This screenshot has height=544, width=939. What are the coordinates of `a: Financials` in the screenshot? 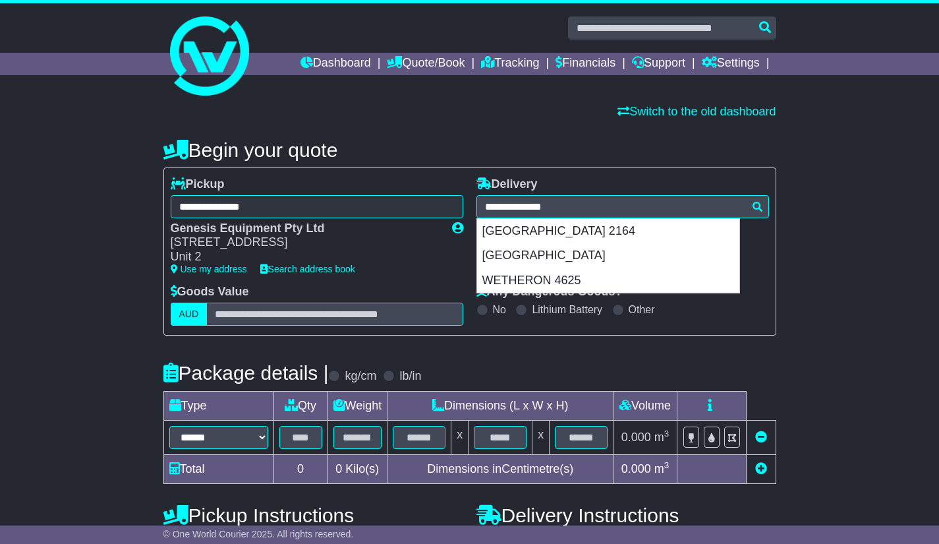 It's located at (585, 64).